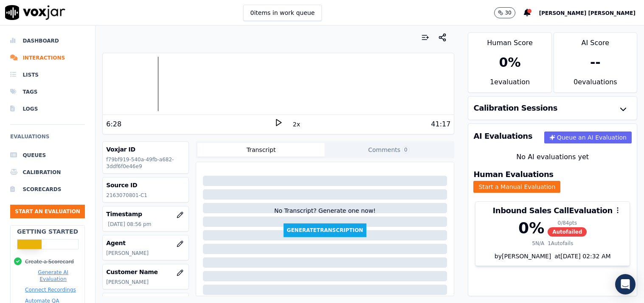  Describe the element at coordinates (538, 243) in the screenshot. I see `div: 5 N/A` at that location.